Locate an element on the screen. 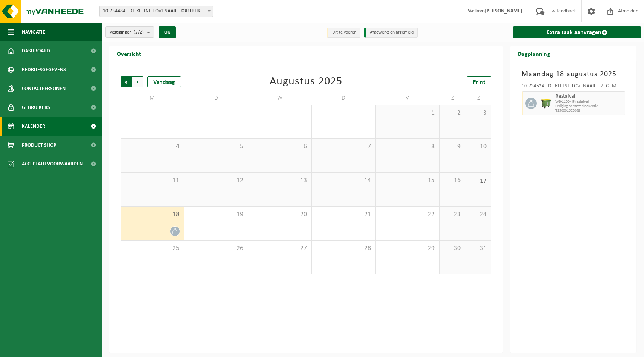 The width and height of the screenshot is (644, 357). h2: Dagplanning is located at coordinates (535, 53).